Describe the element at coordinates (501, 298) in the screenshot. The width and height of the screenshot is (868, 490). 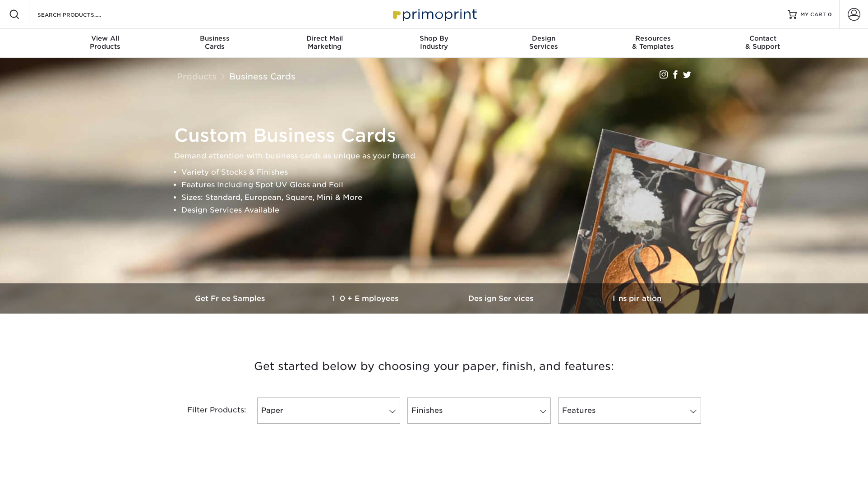
I see `h3: Design Services` at that location.